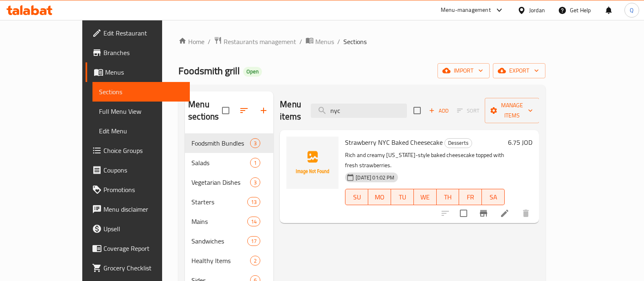 The width and height of the screenshot is (644, 281). What do you see at coordinates (143, 209) in the screenshot?
I see `span: Menu disclaimer` at bounding box center [143, 209].